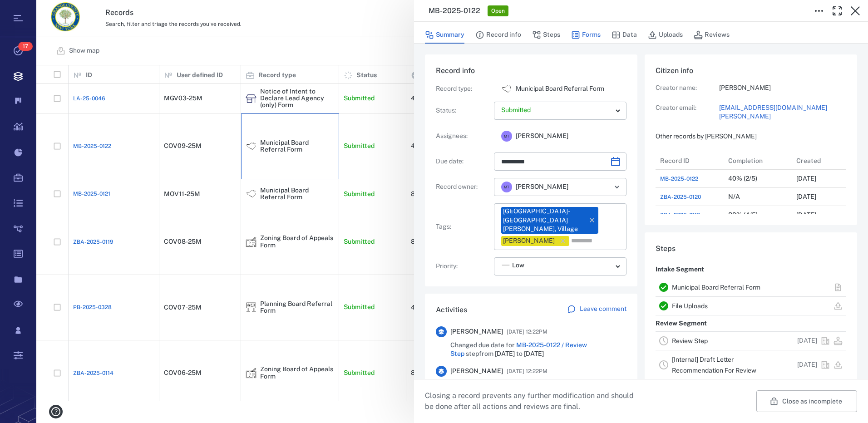  I want to click on a: MB-2025-0122 / Review Step, so click(518, 349).